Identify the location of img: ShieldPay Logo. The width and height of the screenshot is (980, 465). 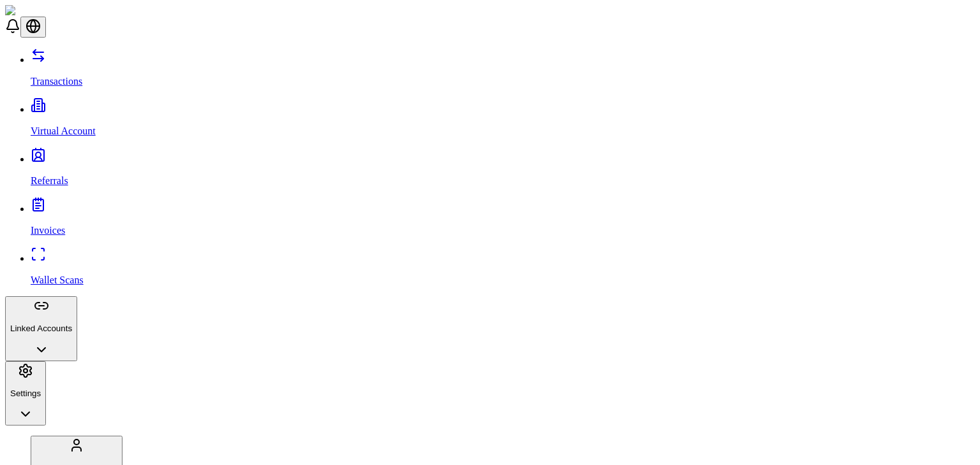
(43, 11).